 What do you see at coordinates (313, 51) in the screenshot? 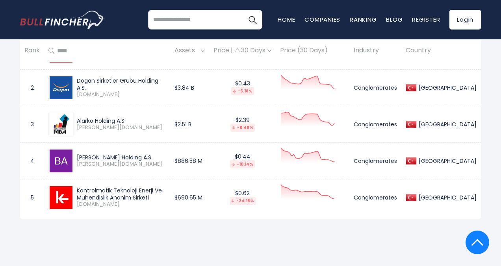
I see `th: Price (30 Days)` at bounding box center [313, 51].